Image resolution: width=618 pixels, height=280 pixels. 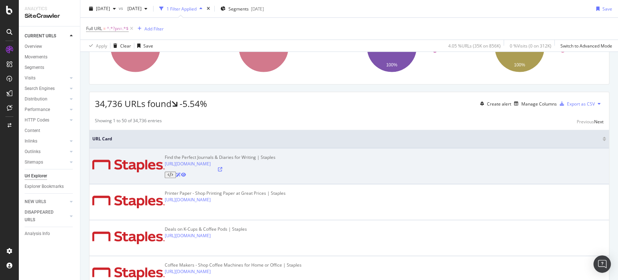 What do you see at coordinates (39, 88) in the screenshot?
I see `div: Search Engines` at bounding box center [39, 88].